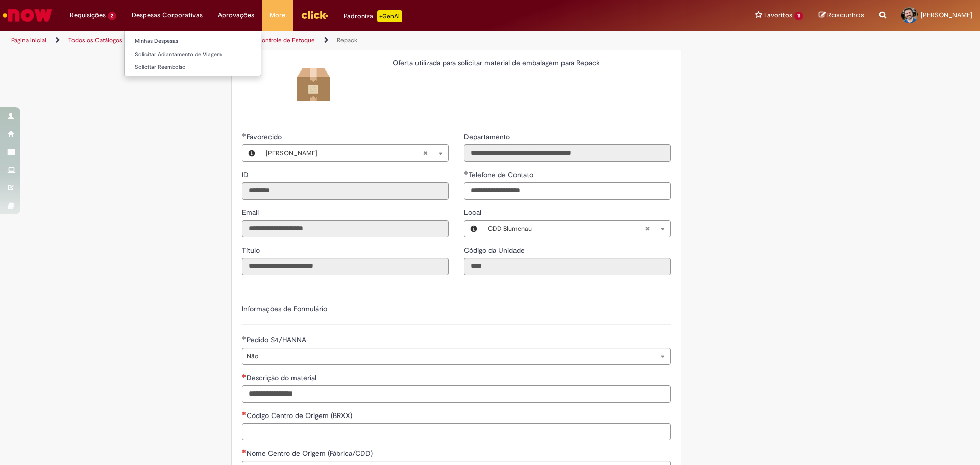 This screenshot has height=465, width=980. I want to click on button: Local, Visualizar este registro CDD Blumenau, so click(474, 229).